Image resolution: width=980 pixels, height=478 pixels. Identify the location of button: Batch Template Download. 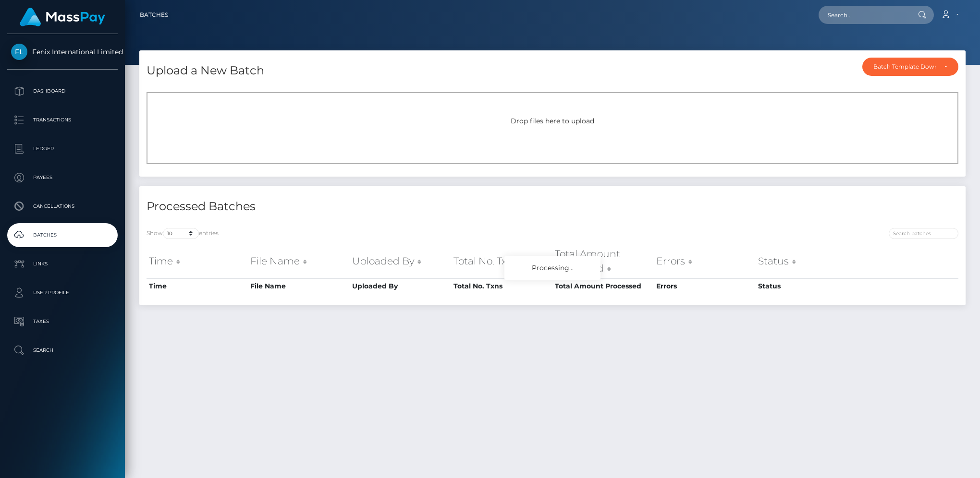
(910, 67).